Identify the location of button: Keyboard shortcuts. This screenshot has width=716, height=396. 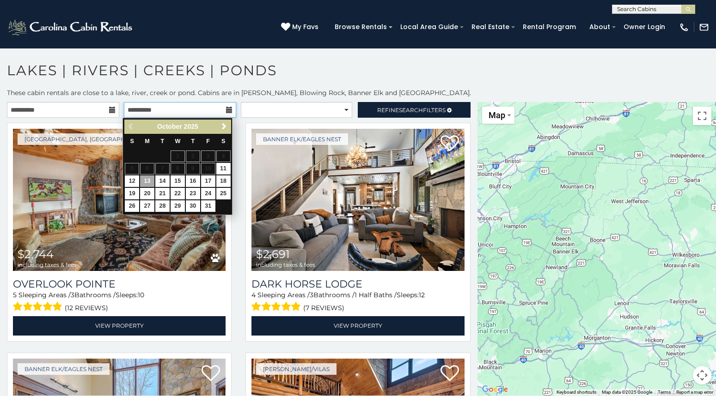
(576, 393).